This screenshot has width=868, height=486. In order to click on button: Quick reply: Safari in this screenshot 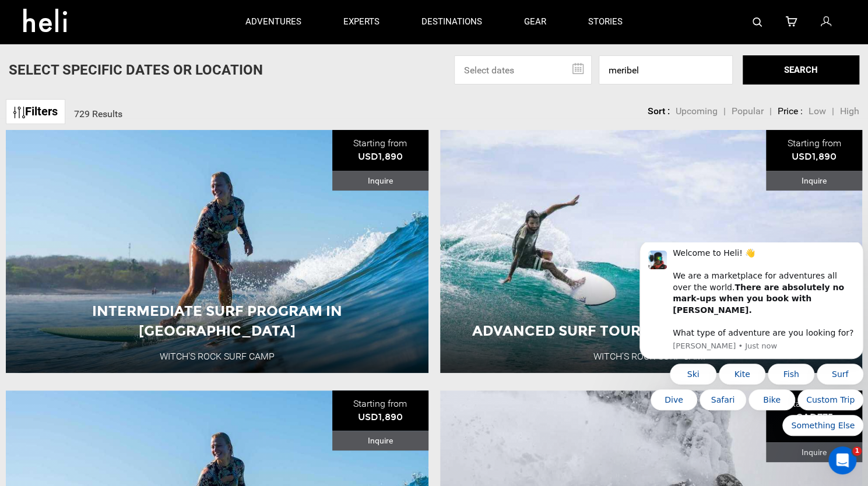, I will do `click(88, 157)`.